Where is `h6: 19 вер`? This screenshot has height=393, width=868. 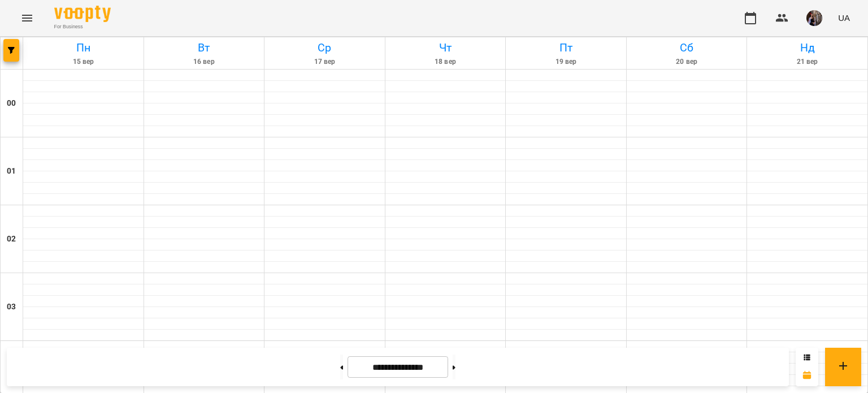
h6: 19 вер is located at coordinates (566, 62).